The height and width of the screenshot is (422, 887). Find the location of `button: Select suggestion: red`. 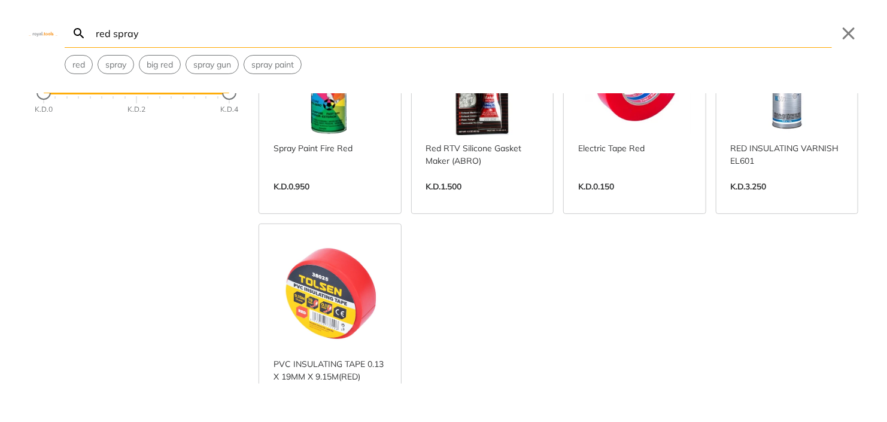

button: Select suggestion: red is located at coordinates (78, 65).